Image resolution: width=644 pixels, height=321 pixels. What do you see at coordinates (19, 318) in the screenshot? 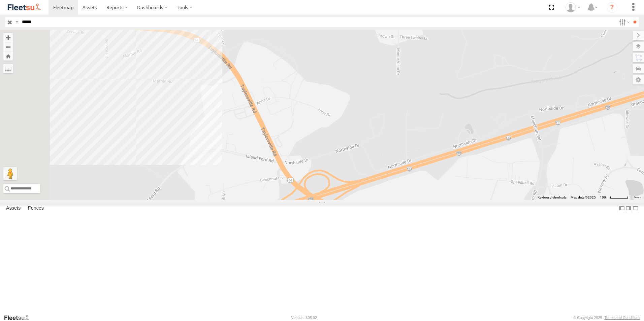
I see `a: Visit our Website` at bounding box center [19, 318].